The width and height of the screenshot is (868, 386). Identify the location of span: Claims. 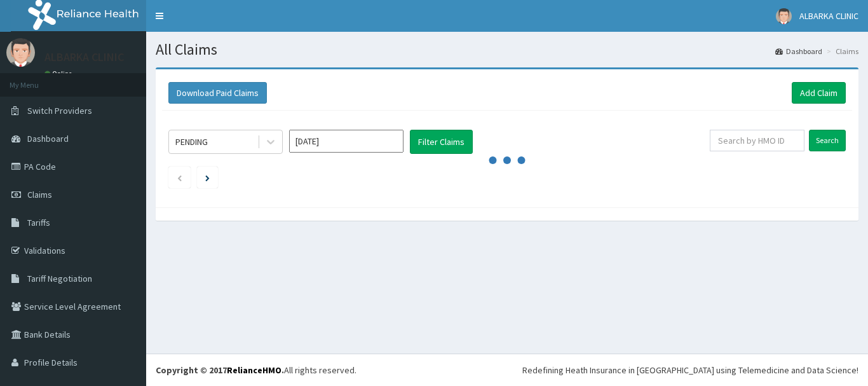
(40, 195).